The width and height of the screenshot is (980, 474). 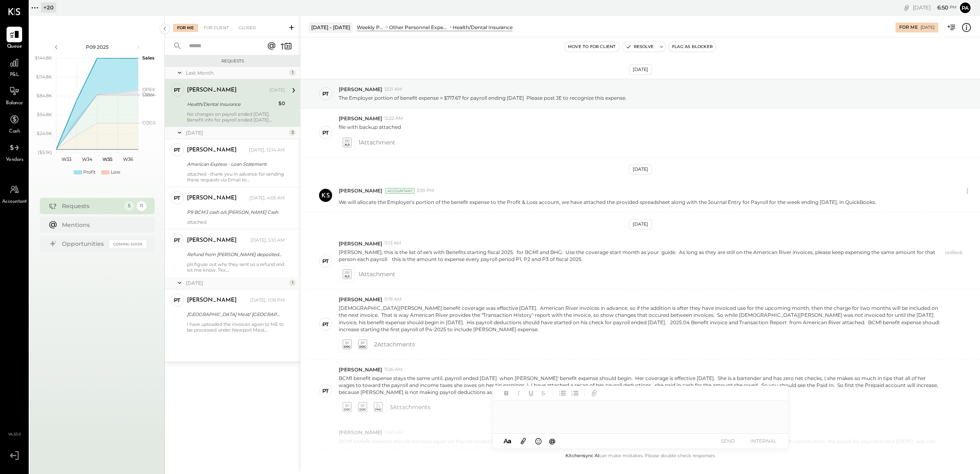 I want to click on span: 11:19 AM, so click(x=393, y=299).